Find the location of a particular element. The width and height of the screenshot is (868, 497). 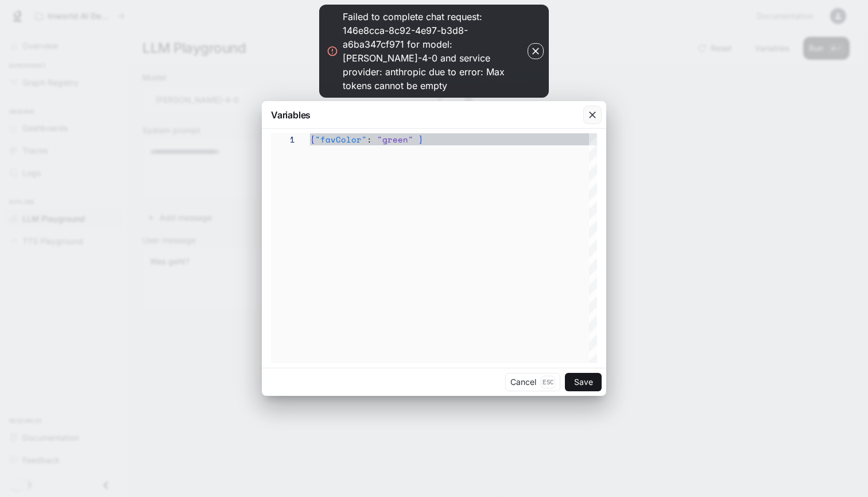

p: Esc is located at coordinates (548, 382).